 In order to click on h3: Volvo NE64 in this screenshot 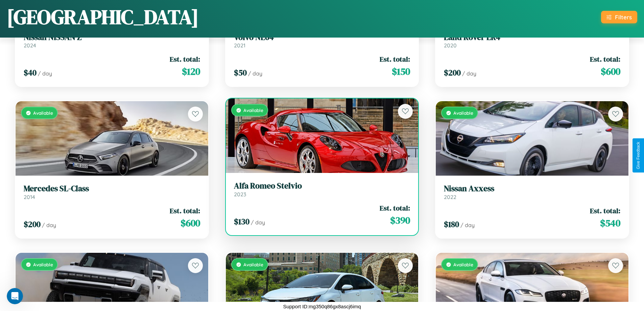, I will do `click(322, 37)`.